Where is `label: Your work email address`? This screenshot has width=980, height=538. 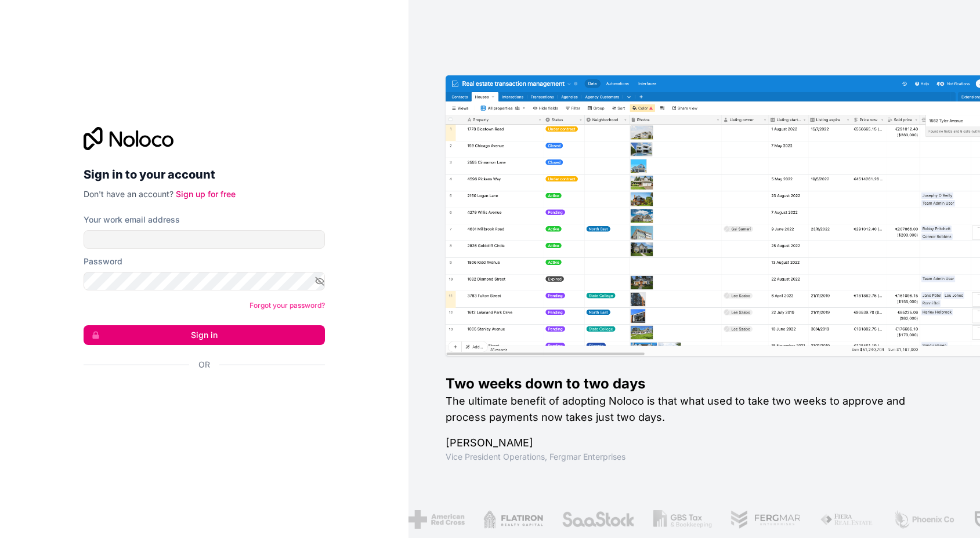 label: Your work email address is located at coordinates (132, 220).